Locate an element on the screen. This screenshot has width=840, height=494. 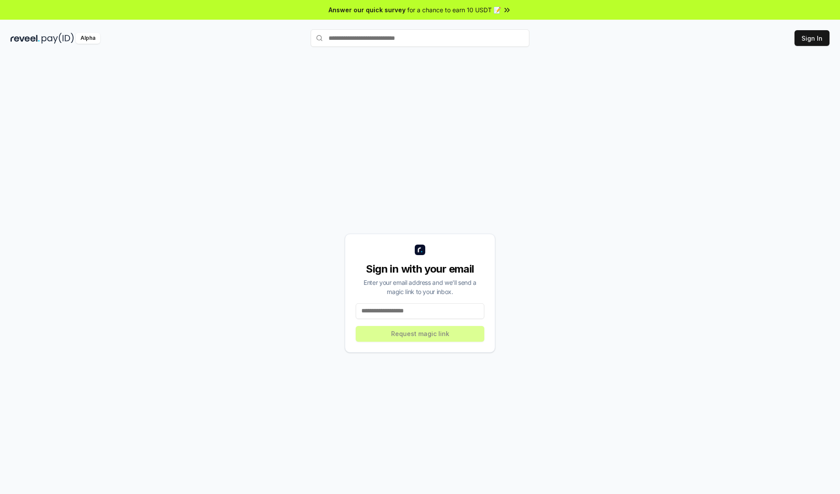
div: Enter your email address and we’ll send a magic link to your inbox. is located at coordinates (420, 287).